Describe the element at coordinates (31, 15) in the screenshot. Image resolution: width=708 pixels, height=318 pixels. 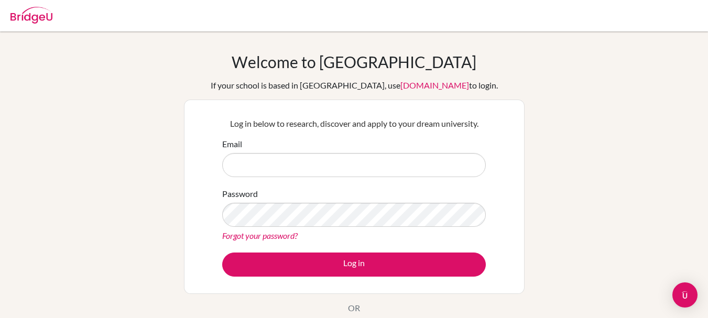
I see `img: Bridge-U` at that location.